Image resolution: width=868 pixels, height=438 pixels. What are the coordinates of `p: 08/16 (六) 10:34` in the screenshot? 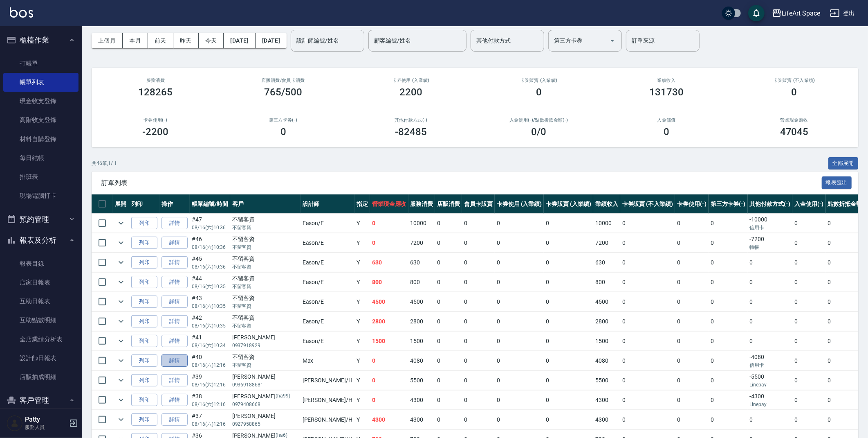 It's located at (210, 346).